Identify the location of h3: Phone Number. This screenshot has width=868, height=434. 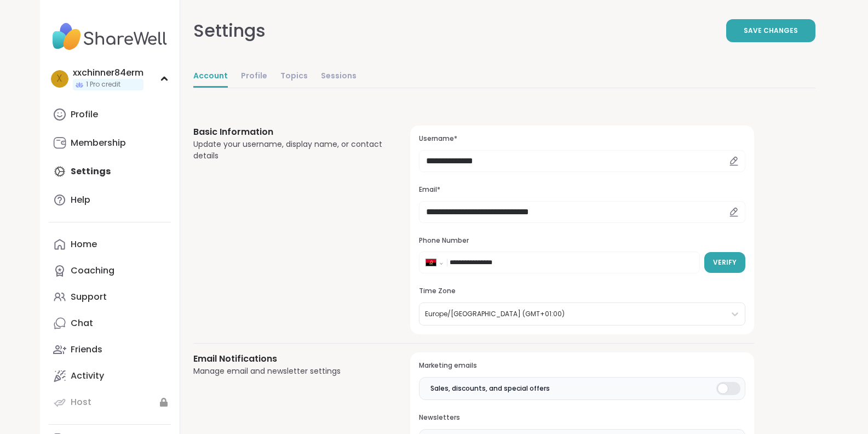
(582, 241).